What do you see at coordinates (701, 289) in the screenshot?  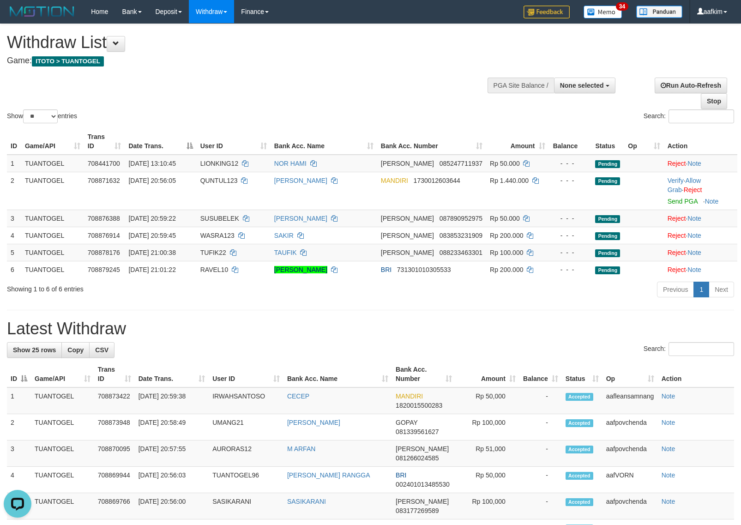 I see `a: 1` at bounding box center [701, 289].